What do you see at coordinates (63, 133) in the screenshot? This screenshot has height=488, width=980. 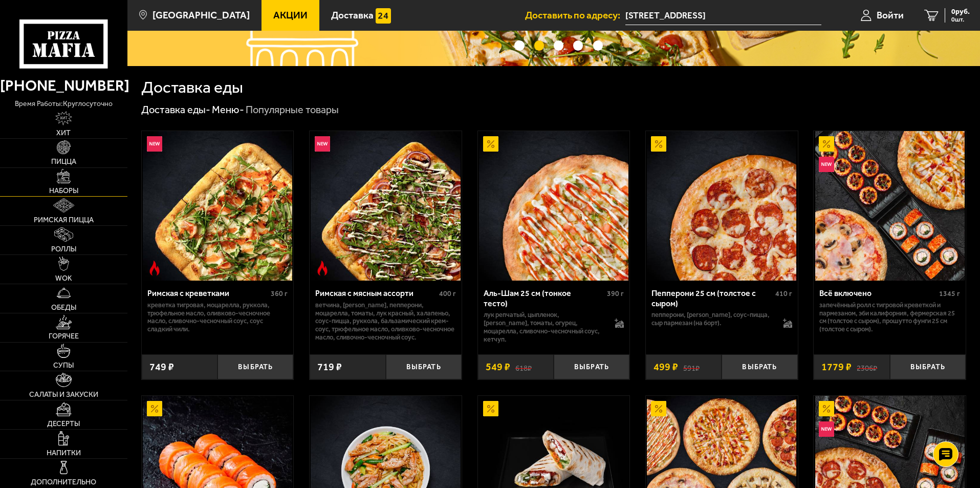 I see `span: Хит` at bounding box center [63, 133].